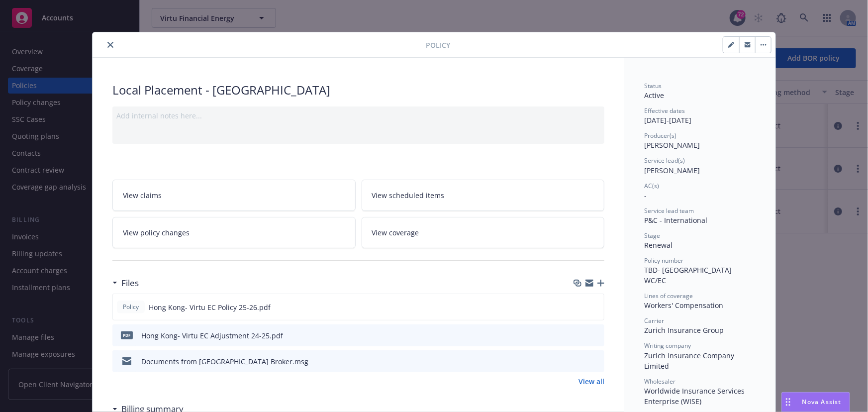 This screenshot has height=412, width=868. I want to click on span: Service lead team, so click(669, 210).